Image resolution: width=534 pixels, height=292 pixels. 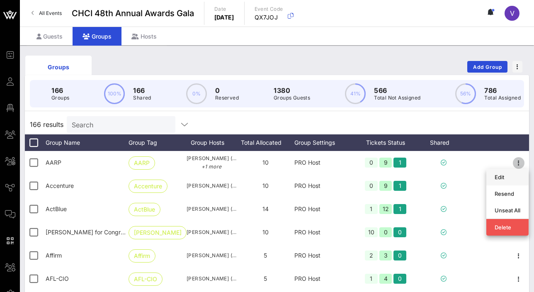 What do you see at coordinates (211, 167) in the screenshot?
I see `p: +1 more` at bounding box center [211, 167].